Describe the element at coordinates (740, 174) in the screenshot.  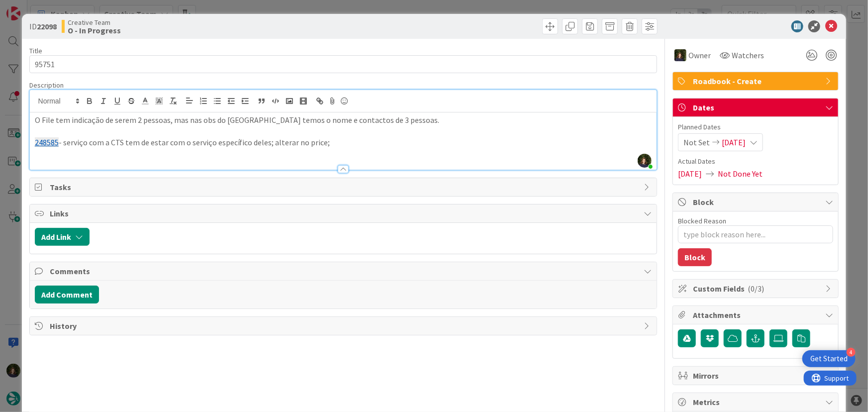
I see `span: Not Done Yet` at that location.